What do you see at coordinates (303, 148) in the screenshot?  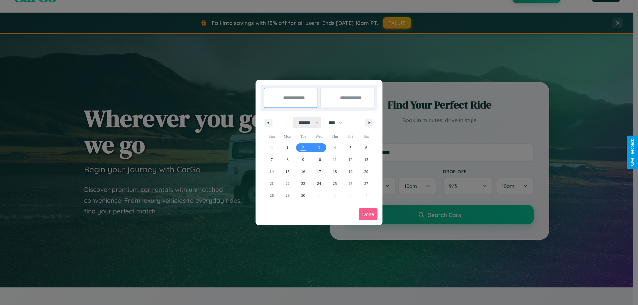 I see `span: 2` at bounding box center [303, 148].